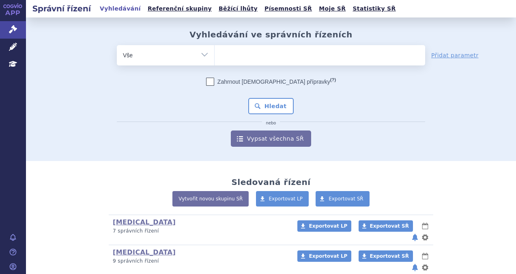 Image resolution: width=516 pixels, height=274 pixels. I want to click on h2: Správní řízení, so click(62, 9).